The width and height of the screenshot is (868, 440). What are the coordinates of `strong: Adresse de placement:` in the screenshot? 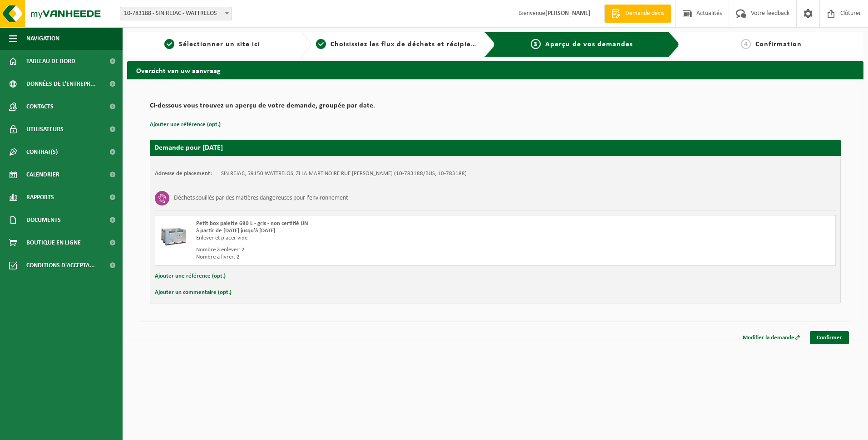 It's located at (183, 173).